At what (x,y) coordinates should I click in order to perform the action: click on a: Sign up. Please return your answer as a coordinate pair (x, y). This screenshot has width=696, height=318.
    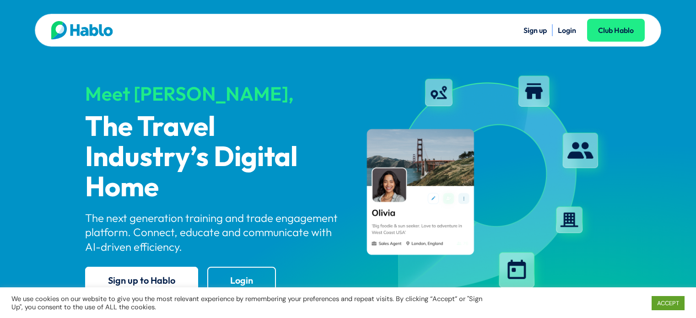
    Looking at the image, I should click on (535, 30).